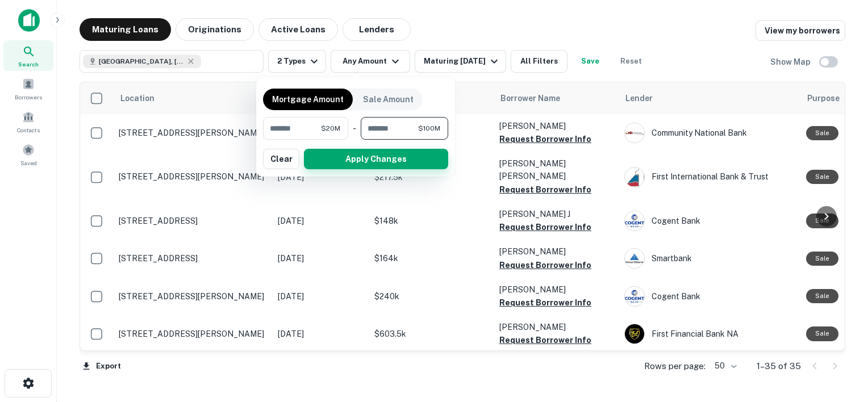  I want to click on span: $20M, so click(330, 128).